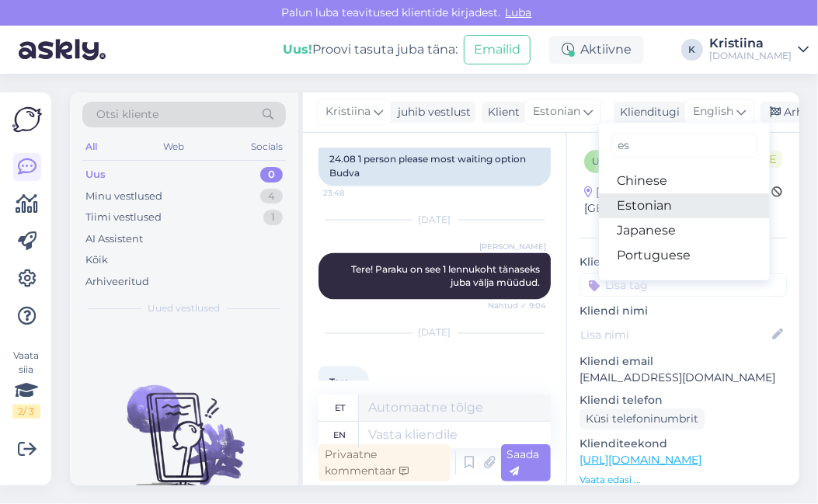 The image size is (818, 504). I want to click on span: Nähtud ✓ 9:04, so click(517, 306).